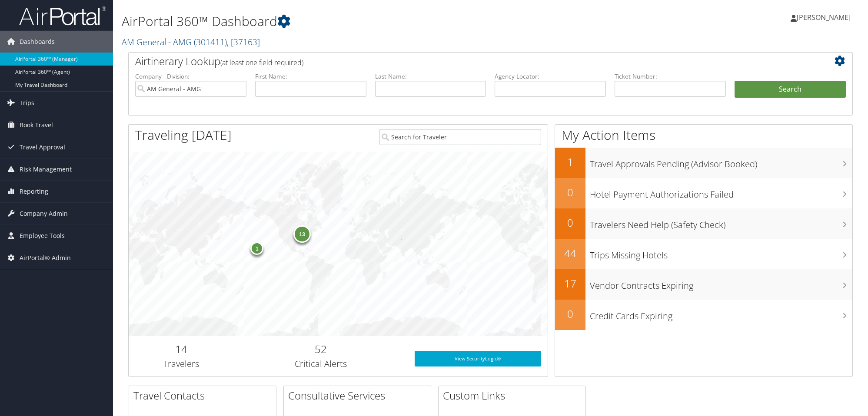  I want to click on a: 0Credit Cards Expiring, so click(703, 315).